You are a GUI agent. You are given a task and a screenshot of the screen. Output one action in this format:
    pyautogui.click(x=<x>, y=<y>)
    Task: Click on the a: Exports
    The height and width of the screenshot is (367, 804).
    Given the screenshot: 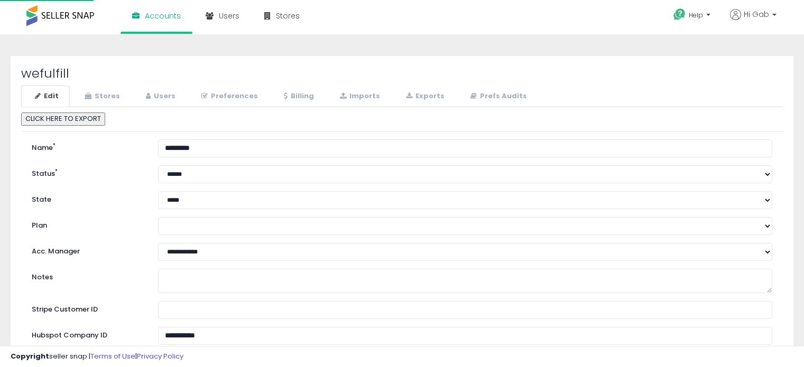 What is the action you would take?
    pyautogui.click(x=424, y=96)
    